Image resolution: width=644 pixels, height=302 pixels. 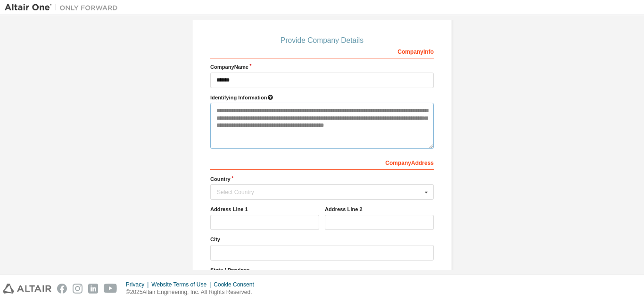 I want to click on img: instagram.svg, so click(x=77, y=288).